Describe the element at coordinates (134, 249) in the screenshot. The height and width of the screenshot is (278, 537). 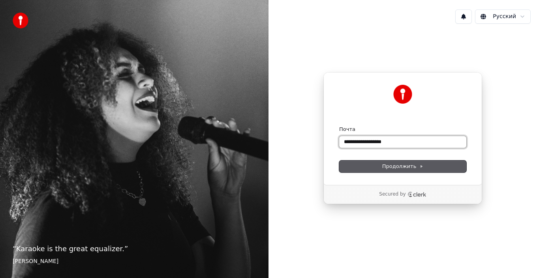
I see `p: “ Karaoke is the great equalizer. ”` at that location.